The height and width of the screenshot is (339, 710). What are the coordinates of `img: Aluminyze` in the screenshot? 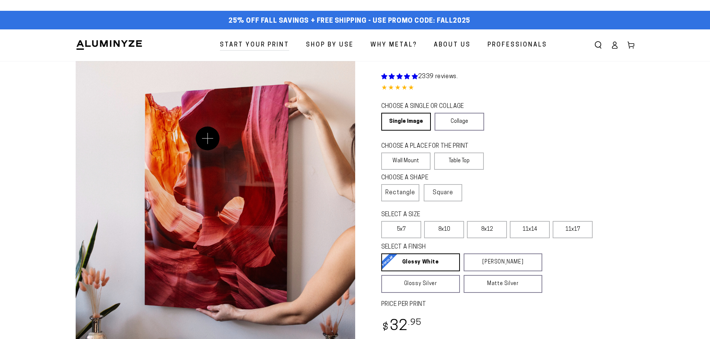 It's located at (109, 45).